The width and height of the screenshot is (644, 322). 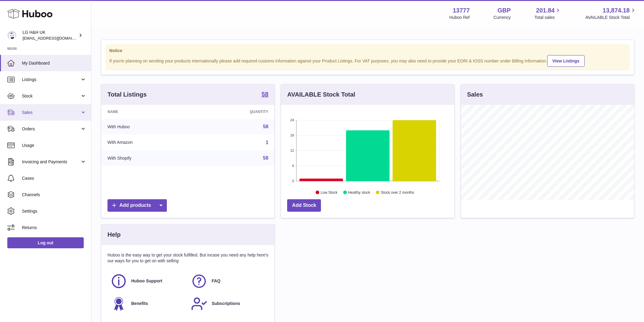 What do you see at coordinates (114, 235) in the screenshot?
I see `h3: Help` at bounding box center [114, 235].